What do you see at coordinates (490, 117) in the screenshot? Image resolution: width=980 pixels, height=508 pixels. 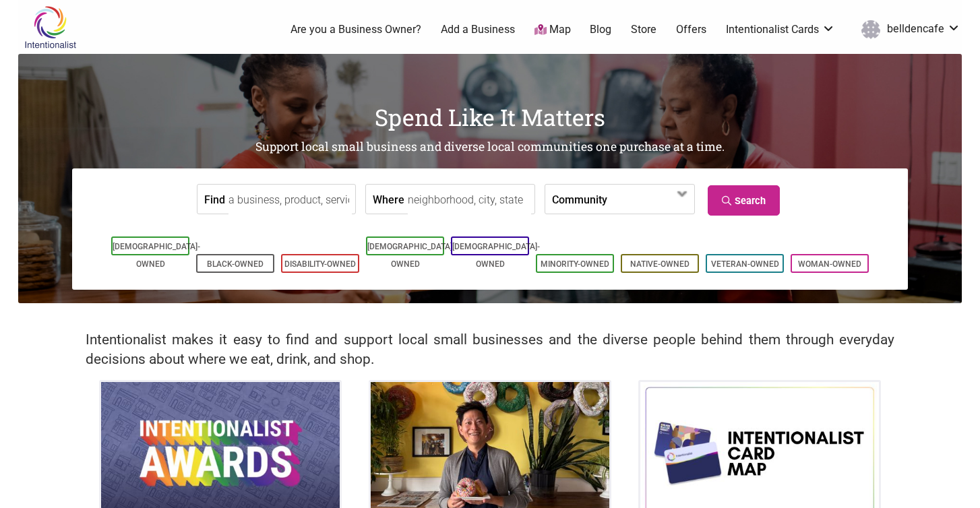 I see `h1: Spend Like It Matters` at bounding box center [490, 117].